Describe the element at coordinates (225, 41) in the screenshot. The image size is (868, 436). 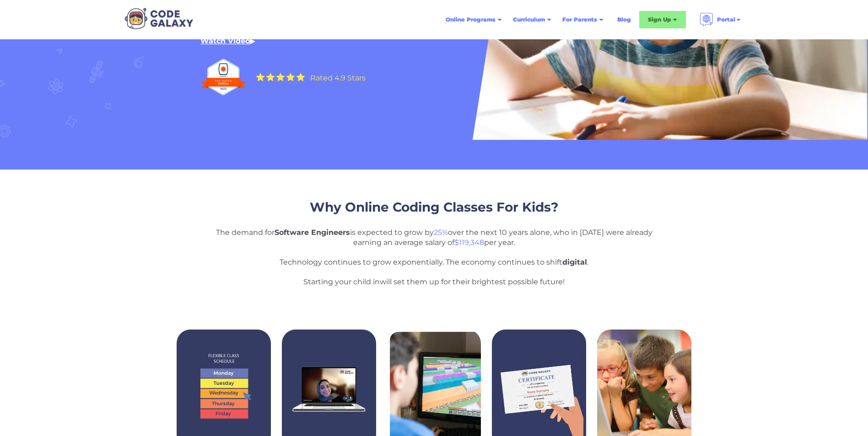
I see `a: Watch Video` at that location.